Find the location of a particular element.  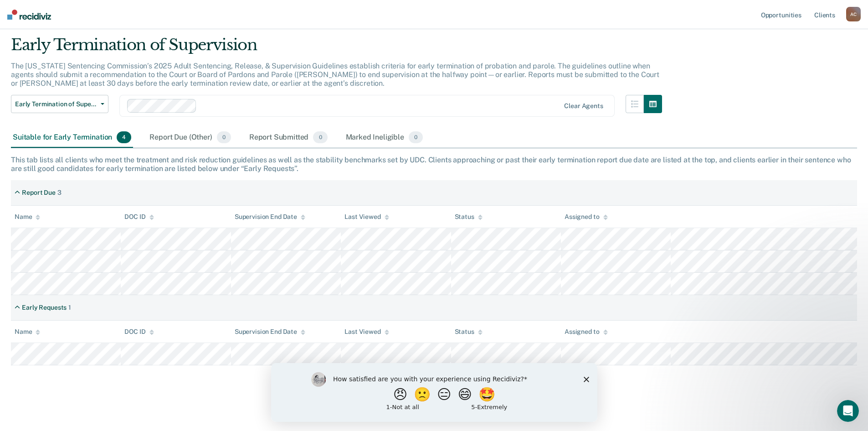

div: Report Due (Other)0 is located at coordinates (190, 138).